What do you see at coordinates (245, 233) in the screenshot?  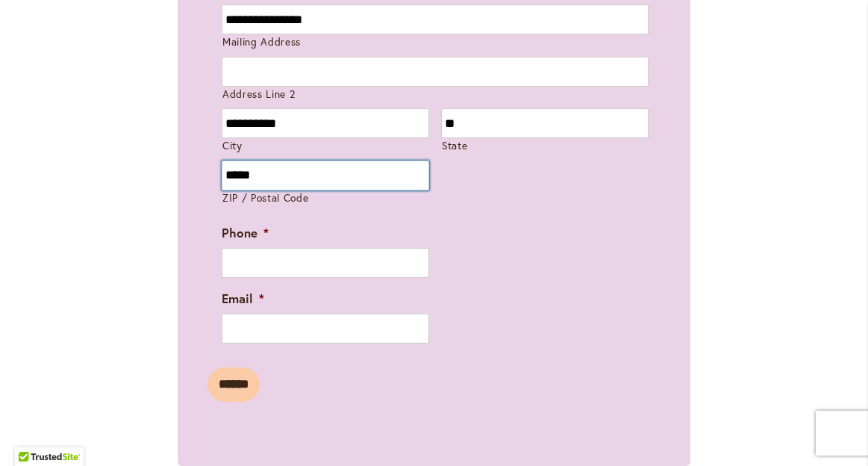 I see `label: Phone` at bounding box center [245, 233].